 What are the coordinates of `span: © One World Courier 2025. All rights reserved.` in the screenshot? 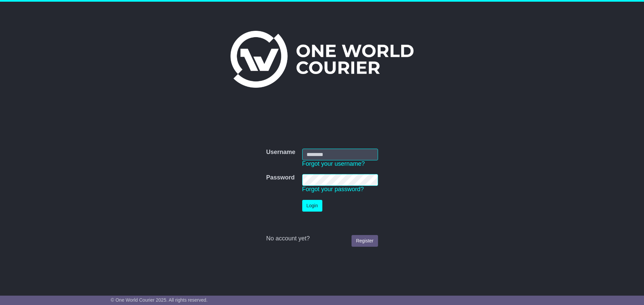 It's located at (159, 301).